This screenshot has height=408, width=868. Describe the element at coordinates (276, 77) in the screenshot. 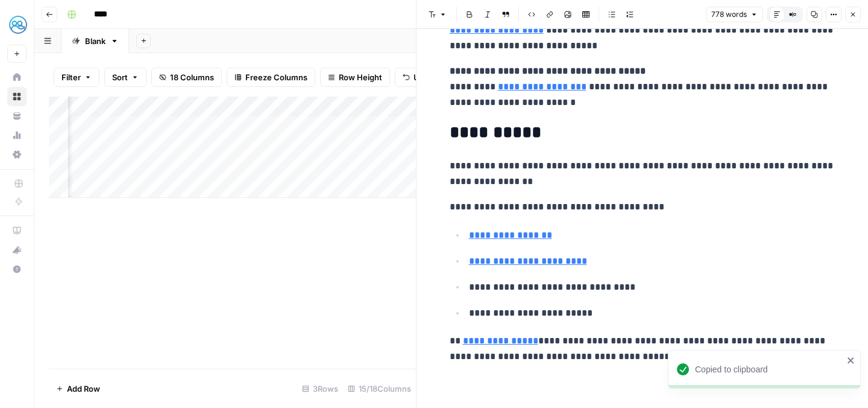

I see `span: Freeze Columns` at that location.